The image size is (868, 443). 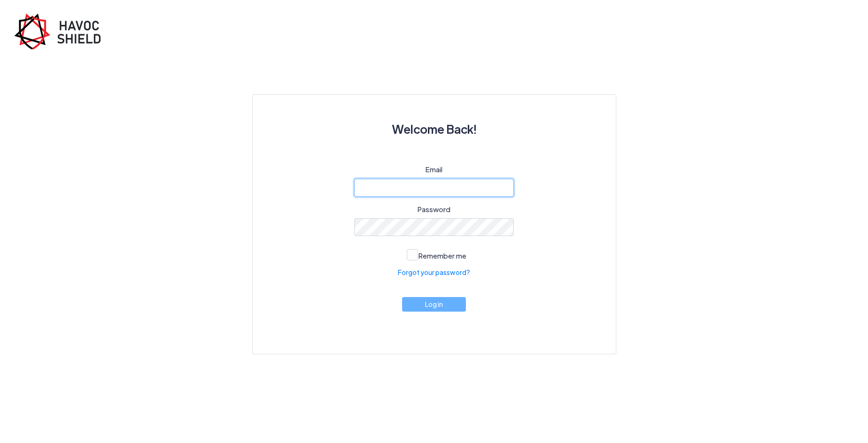 What do you see at coordinates (434, 209) in the screenshot?
I see `label: Password` at bounding box center [434, 209].